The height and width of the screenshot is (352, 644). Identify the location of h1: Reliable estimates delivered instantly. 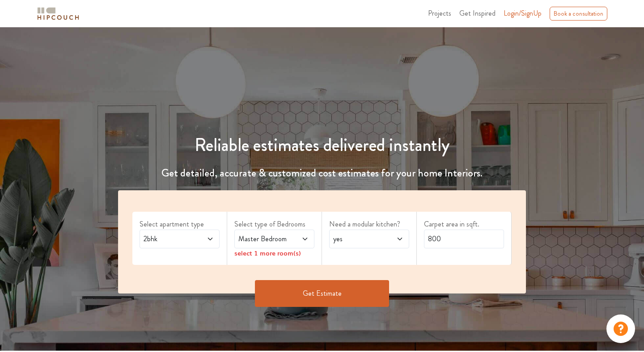
(322, 145).